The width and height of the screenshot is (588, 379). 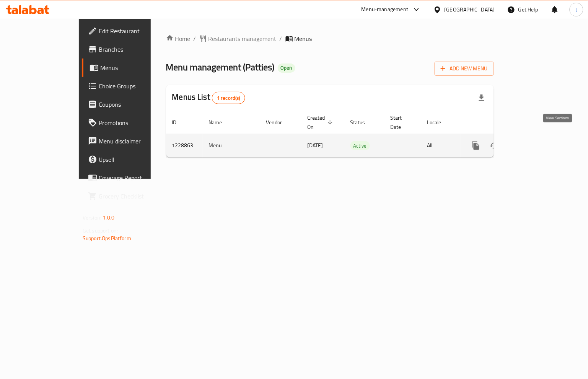 What do you see at coordinates (129, 178) in the screenshot?
I see `a: Coverage Report` at bounding box center [129, 178].